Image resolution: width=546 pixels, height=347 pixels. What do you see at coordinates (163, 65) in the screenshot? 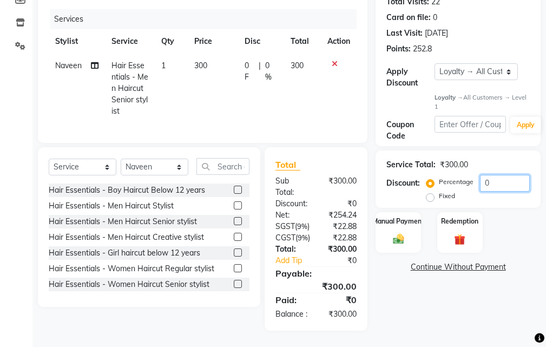
I see `span: 1` at bounding box center [163, 65].